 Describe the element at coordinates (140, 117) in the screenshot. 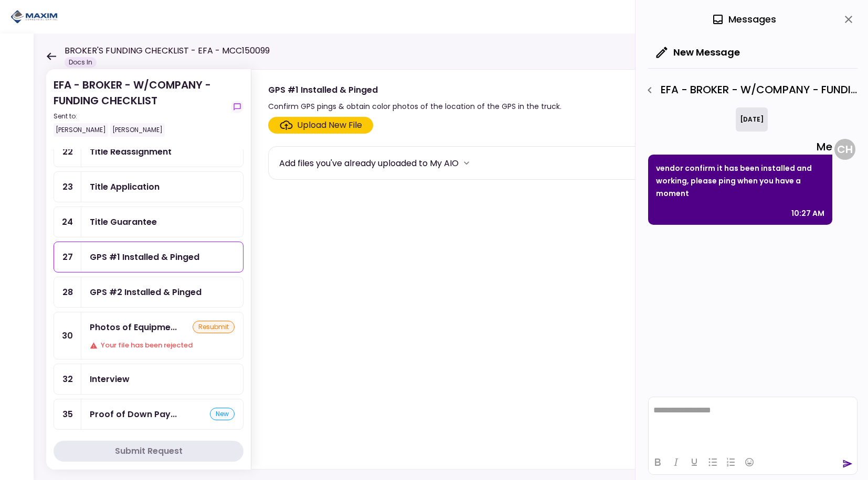

I see `div: Sent to:` at that location.